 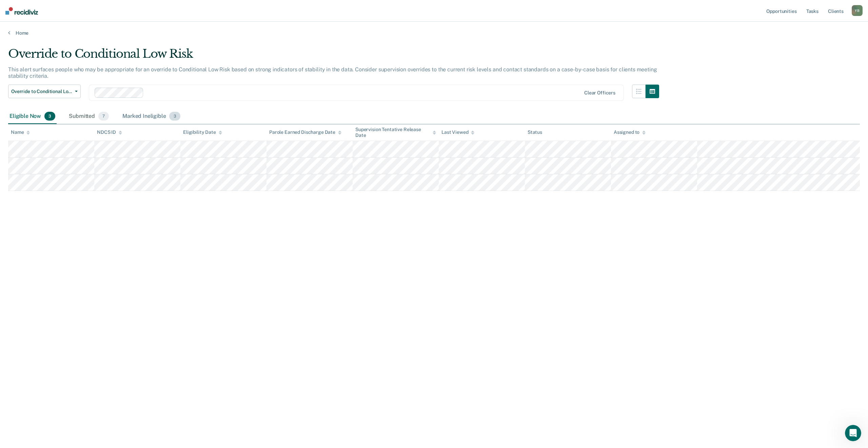 I want to click on button: YB, so click(x=857, y=11).